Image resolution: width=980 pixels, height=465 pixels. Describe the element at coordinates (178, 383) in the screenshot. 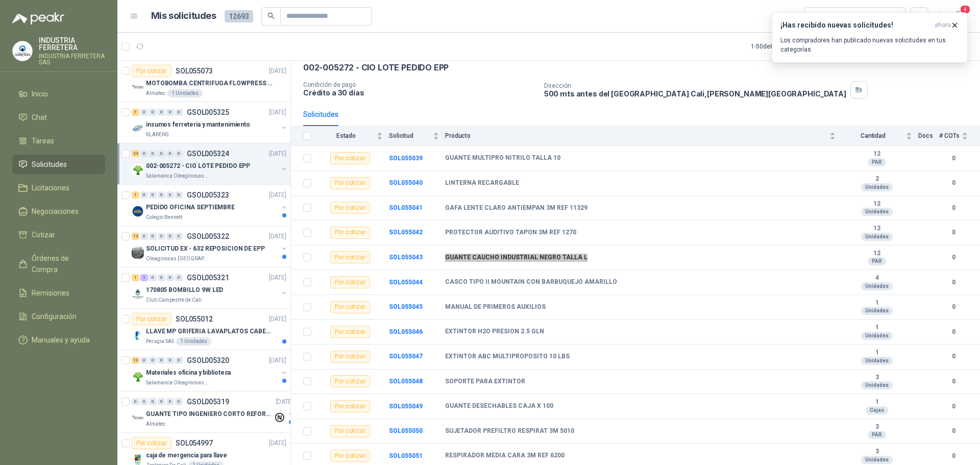

I see `p: Salamanca Oleaginosas SAS` at that location.